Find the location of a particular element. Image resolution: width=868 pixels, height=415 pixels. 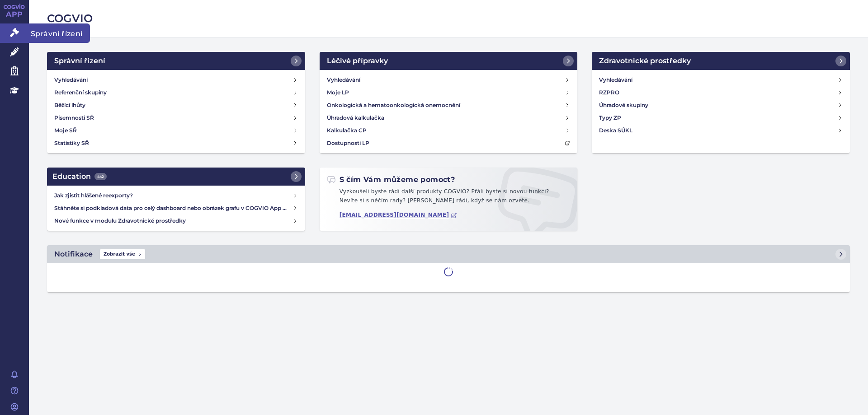

a: Referenční skupiny is located at coordinates (176, 92).